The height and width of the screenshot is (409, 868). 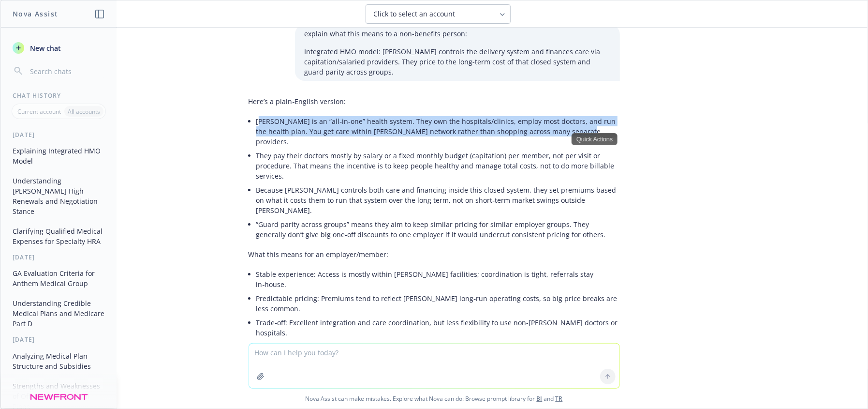 I want to click on span: Click to select an account, so click(x=414, y=14).